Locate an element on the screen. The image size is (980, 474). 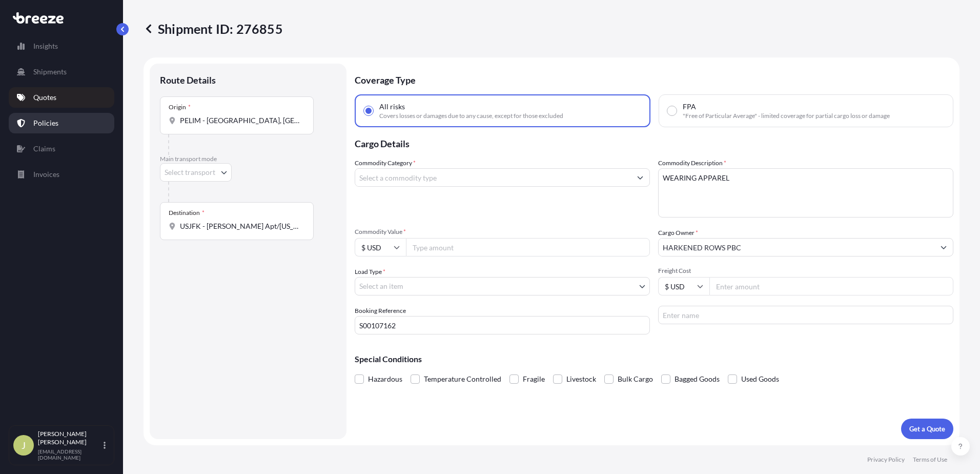
p: Terms of Use is located at coordinates (930, 460).